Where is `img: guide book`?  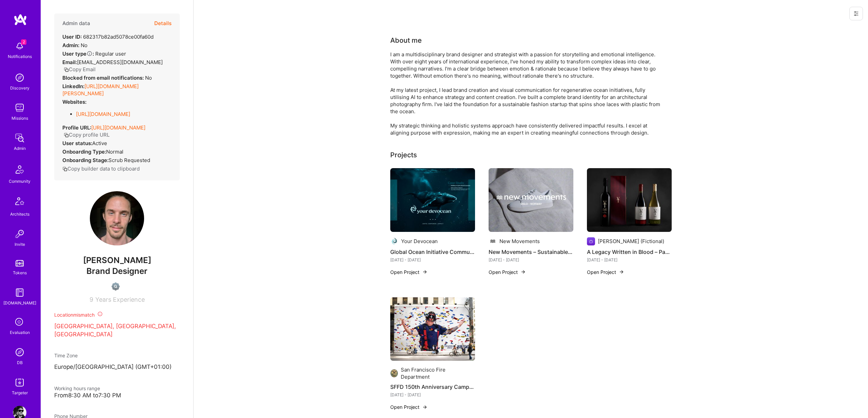 img: guide book is located at coordinates (20, 293).